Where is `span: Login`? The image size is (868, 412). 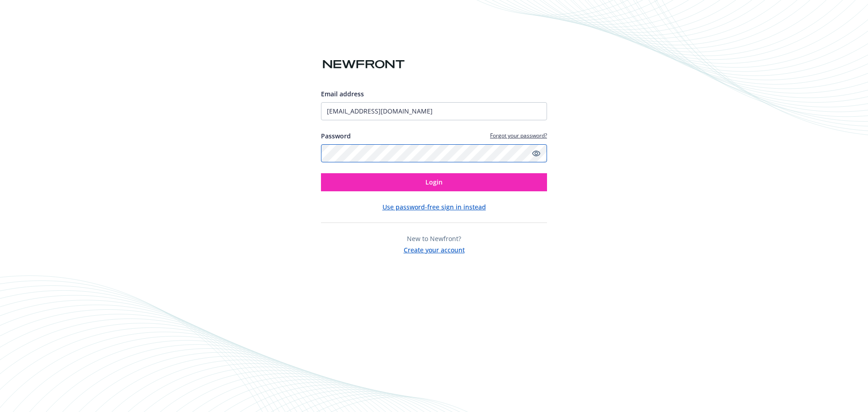 span: Login is located at coordinates (434, 182).